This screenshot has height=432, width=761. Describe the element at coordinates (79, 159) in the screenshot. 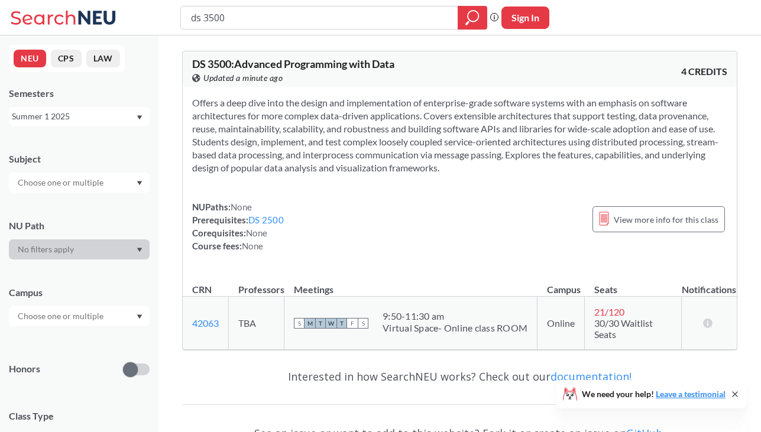

I see `div: Subject` at that location.